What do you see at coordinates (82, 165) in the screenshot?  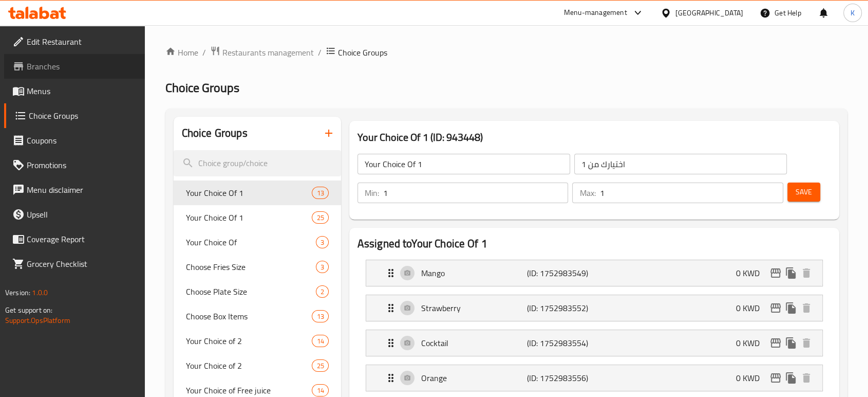 I see `span: Promotions` at bounding box center [82, 165].